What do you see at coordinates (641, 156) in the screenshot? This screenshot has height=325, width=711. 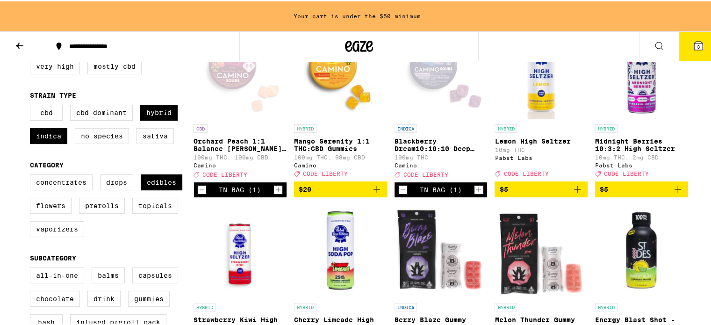 I see `p: 10mg THC: 2mg CBD` at bounding box center [641, 156].